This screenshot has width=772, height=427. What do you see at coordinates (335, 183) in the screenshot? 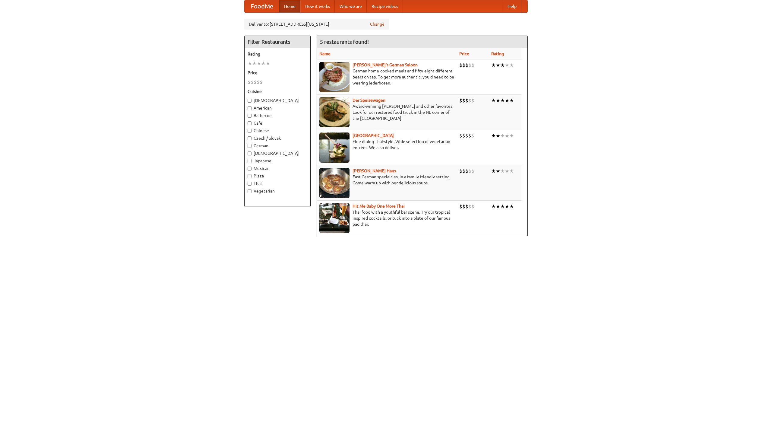
I see `img: kohlhaus.jpg` at bounding box center [335, 183].